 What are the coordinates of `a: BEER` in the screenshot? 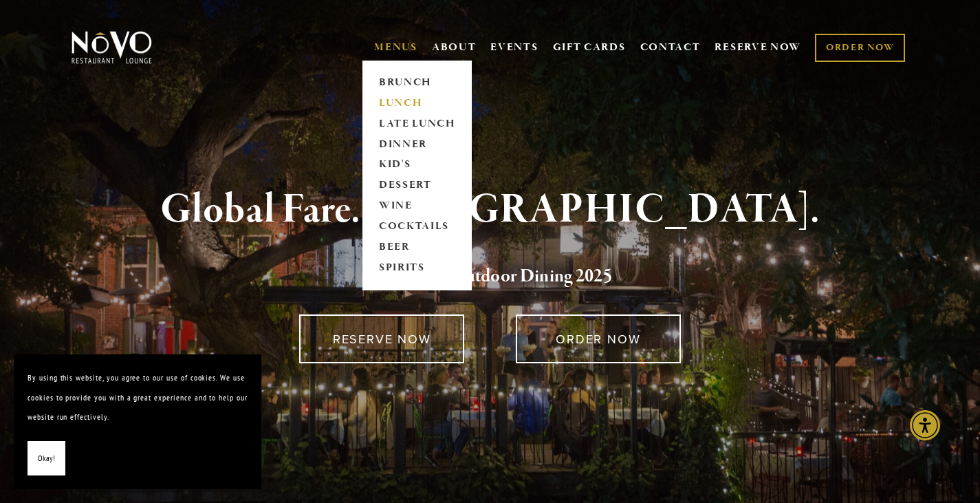 It's located at (417, 248).